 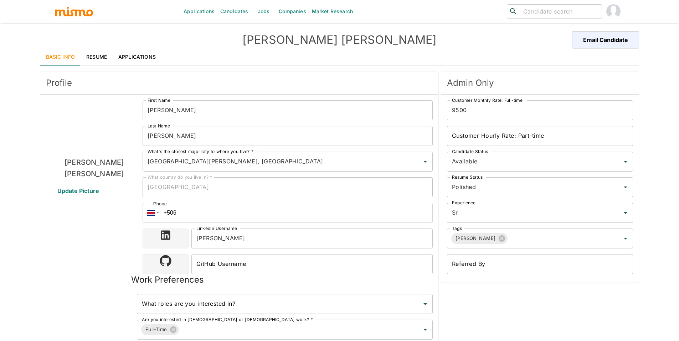 What do you see at coordinates (559, 11) in the screenshot?
I see `input: Candidate search` at bounding box center [559, 11].